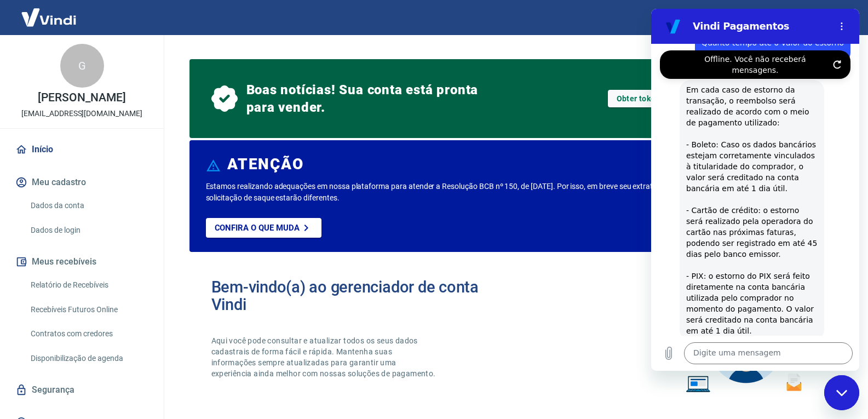 The image size is (868, 419). I want to click on div: G, so click(82, 66).